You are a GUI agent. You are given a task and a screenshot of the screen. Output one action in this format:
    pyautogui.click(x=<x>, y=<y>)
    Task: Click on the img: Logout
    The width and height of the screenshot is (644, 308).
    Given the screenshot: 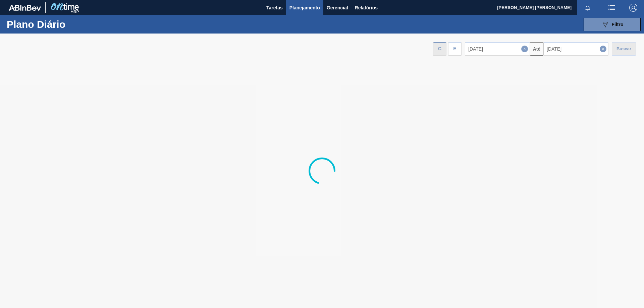 What is the action you would take?
    pyautogui.click(x=633, y=8)
    